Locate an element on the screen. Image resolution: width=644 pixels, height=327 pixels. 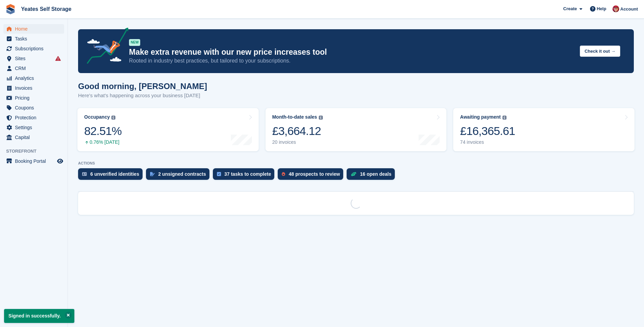
img: price-adjustments-announcement-icon-8257ccfd72463d97f412b2fc003d46551f7dbcb40ab6d574587a9cd5c0d94... is located at coordinates (105, 47).